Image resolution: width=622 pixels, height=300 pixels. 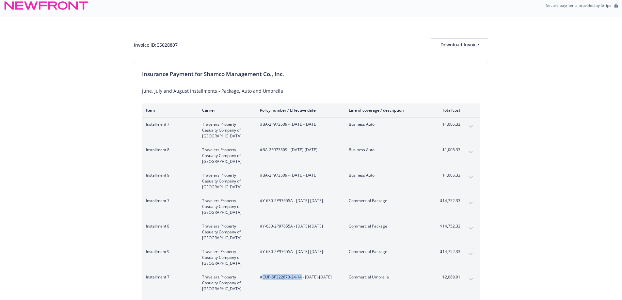 I want to click on div: Invoice ID: C5028807, so click(x=156, y=45).